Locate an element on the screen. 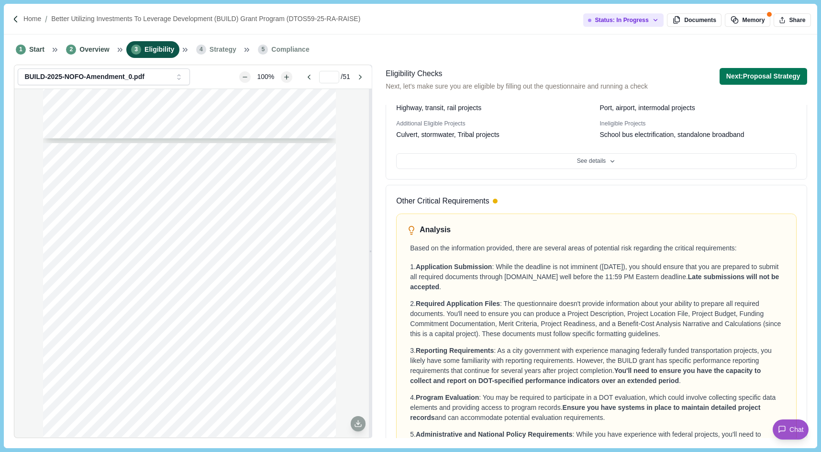  span: RAISE NOFO and designated is located at coordinates (129, 242).